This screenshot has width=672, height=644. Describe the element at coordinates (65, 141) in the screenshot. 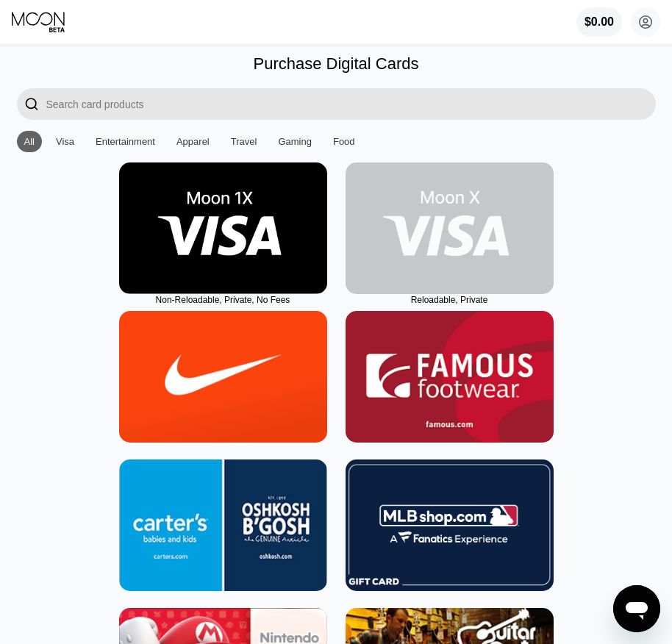

I see `div: Visa` at that location.